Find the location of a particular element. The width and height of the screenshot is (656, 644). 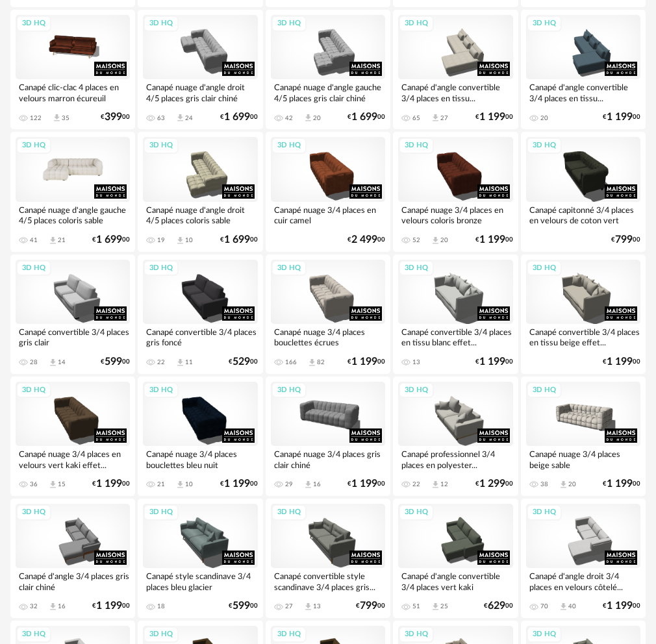

div: Canapé d'angle 3/4 places gris clair chiné is located at coordinates (73, 581).